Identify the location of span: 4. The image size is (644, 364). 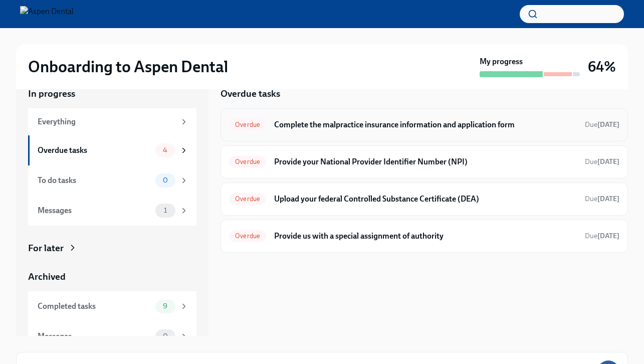
(165, 150).